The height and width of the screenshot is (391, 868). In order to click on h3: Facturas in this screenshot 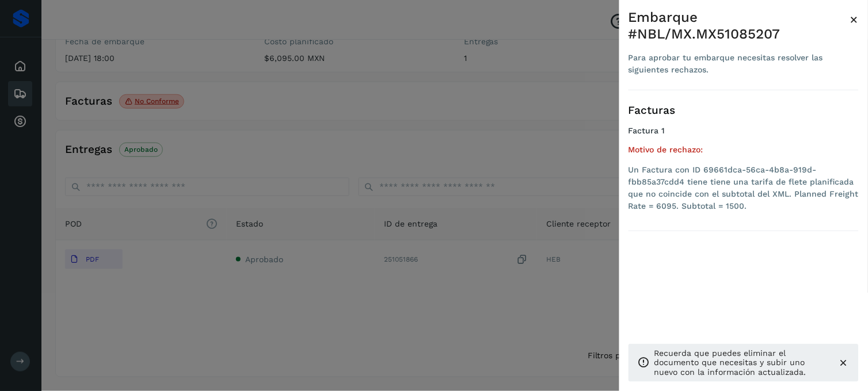, I will do `click(744, 110)`.